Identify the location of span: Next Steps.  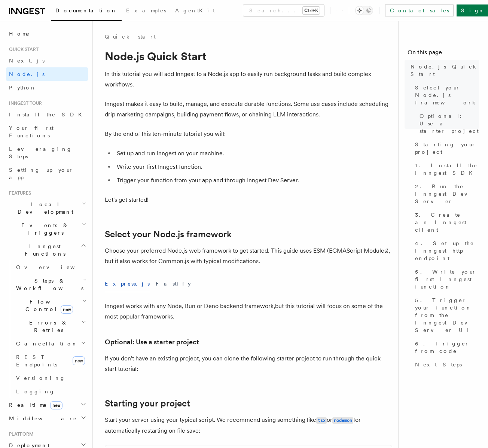
(438, 364).